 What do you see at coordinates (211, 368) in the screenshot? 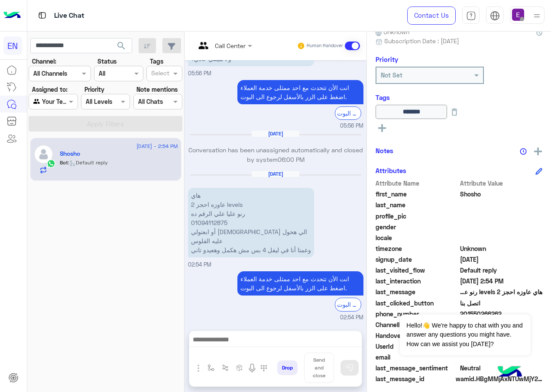
I see `button: select flow` at bounding box center [211, 368].